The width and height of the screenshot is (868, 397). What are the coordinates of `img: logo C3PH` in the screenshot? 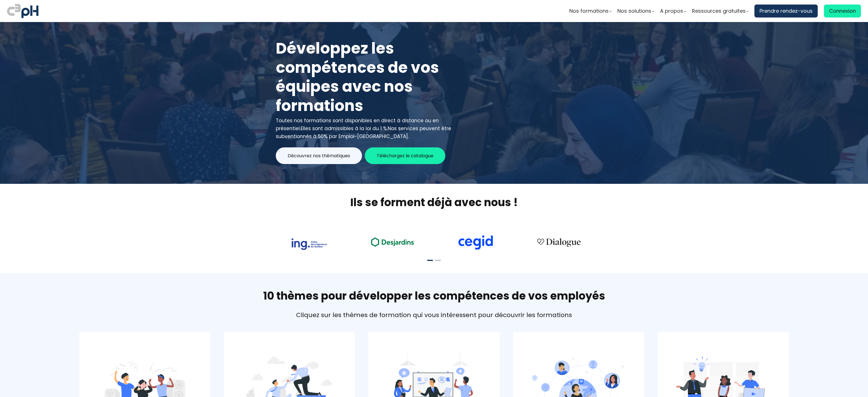 It's located at (22, 11).